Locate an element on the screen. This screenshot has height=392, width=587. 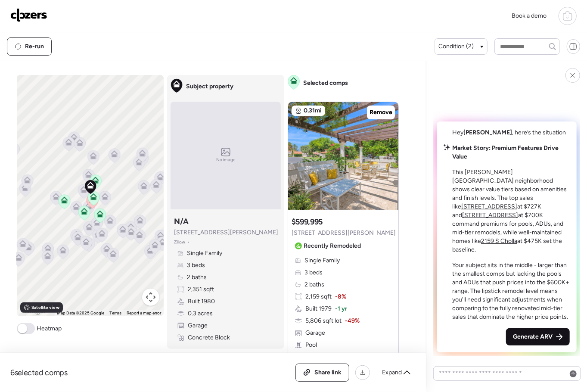
span: Zillow is located at coordinates (179, 242).